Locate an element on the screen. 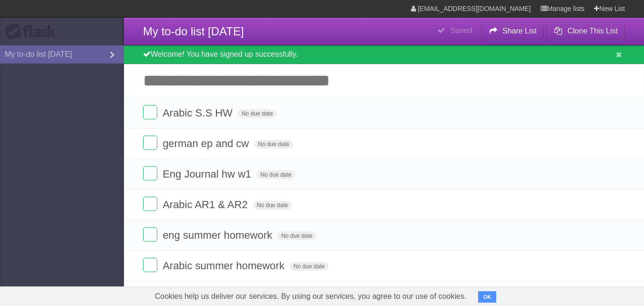  span: german ep and cw is located at coordinates (207, 143).